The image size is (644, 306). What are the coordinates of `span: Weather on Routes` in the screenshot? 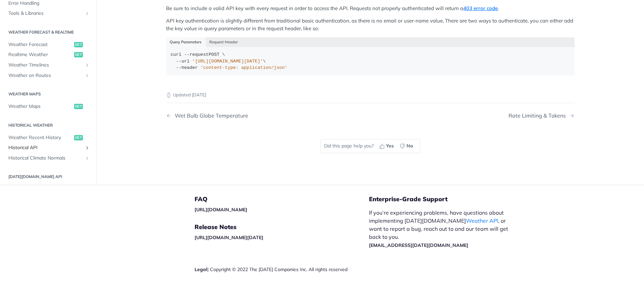 It's located at (46, 76).